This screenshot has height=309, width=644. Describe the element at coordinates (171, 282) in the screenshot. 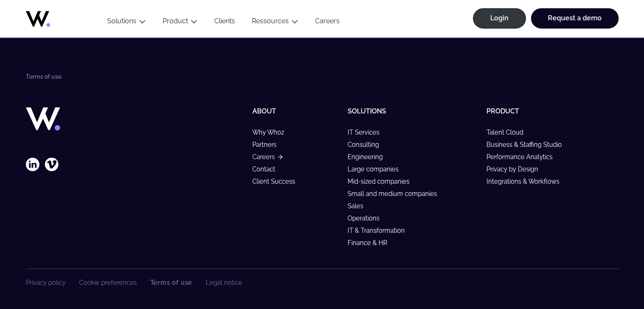

I see `a: Terms of use` at that location.